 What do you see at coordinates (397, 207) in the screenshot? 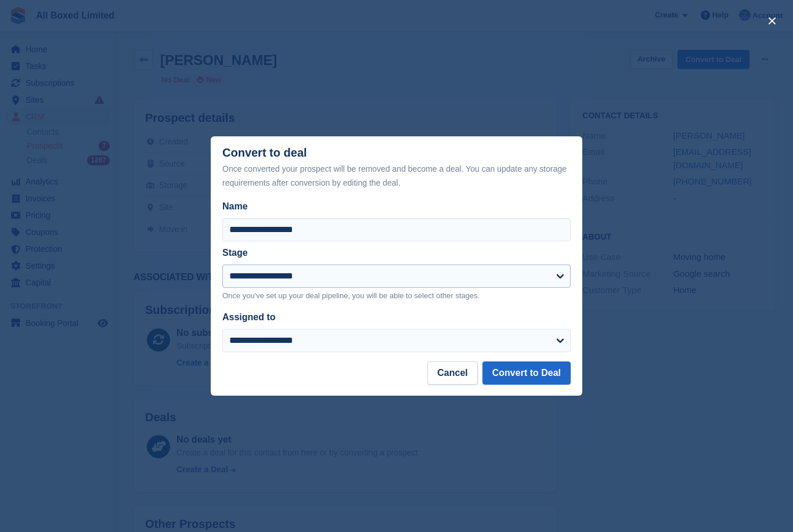
I see `label: Name` at bounding box center [397, 207].